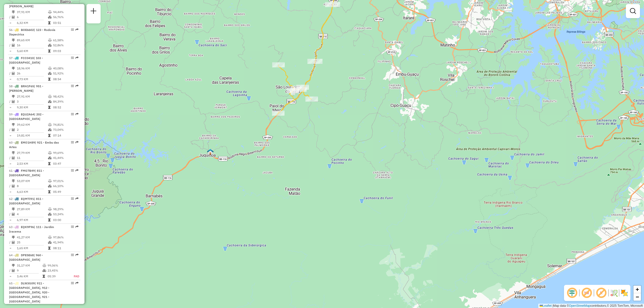 This screenshot has height=308, width=644. Describe the element at coordinates (66, 17) in the screenshot. I see `td: 56,76%` at that location.